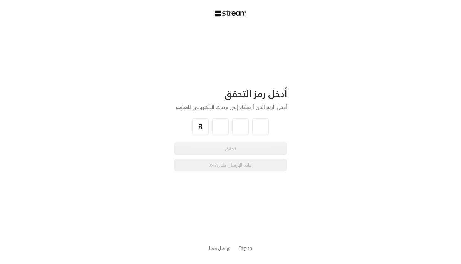 The width and height of the screenshot is (461, 264). What do you see at coordinates (231, 94) in the screenshot?
I see `div: أدخل رمز التحقق` at bounding box center [231, 94].